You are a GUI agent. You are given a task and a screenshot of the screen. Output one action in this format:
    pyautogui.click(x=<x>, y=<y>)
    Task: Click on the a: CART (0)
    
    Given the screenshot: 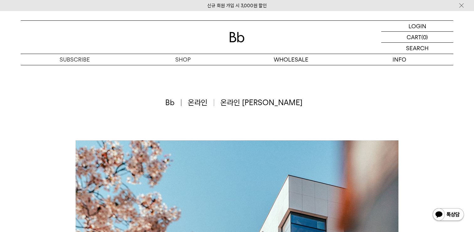 What is the action you would take?
    pyautogui.click(x=418, y=37)
    